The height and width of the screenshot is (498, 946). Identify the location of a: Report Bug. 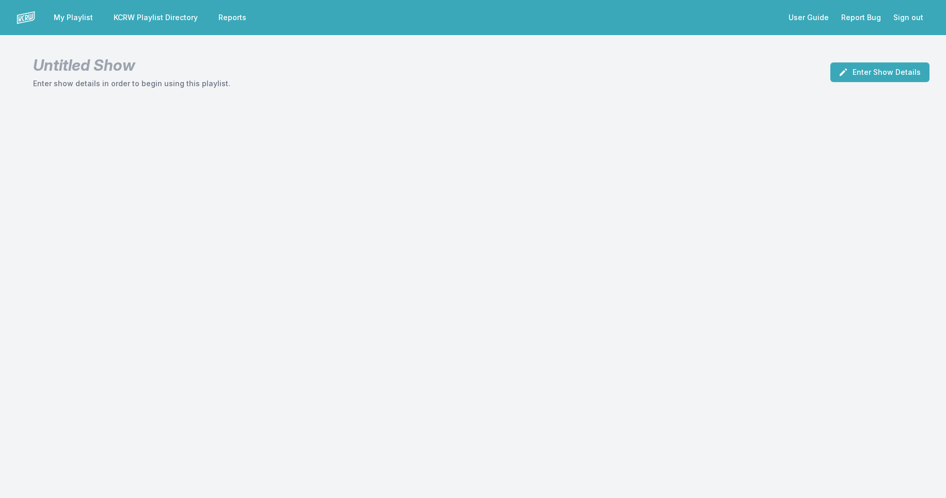
(861, 18).